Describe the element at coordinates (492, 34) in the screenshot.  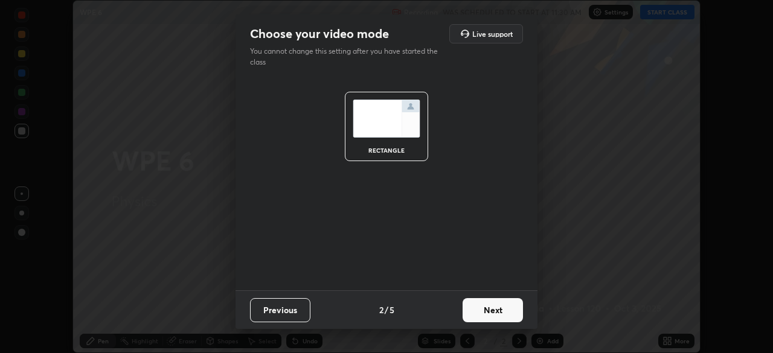
I see `h5: Live support` at that location.